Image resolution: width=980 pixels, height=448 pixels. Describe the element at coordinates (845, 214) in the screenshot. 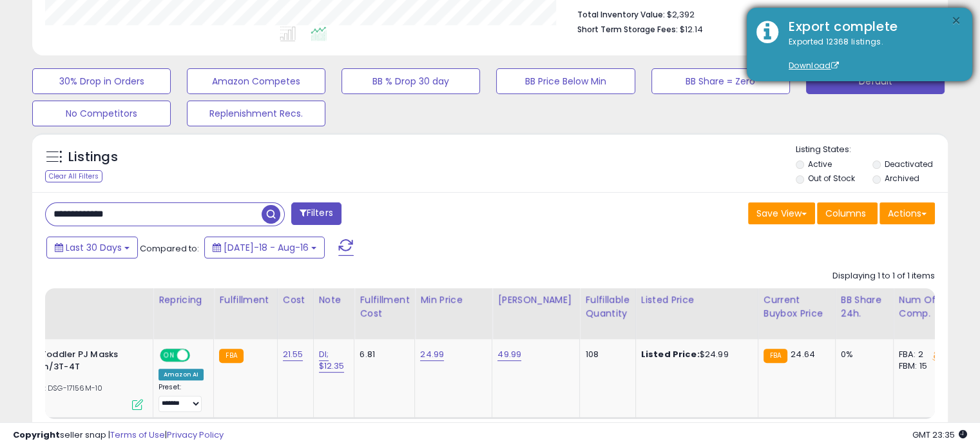

I see `span: Columns` at that location.